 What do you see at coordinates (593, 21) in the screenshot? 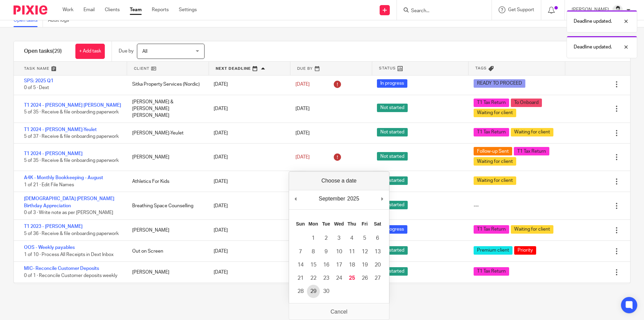
I see `p: Deadline updated.` at bounding box center [593, 21].